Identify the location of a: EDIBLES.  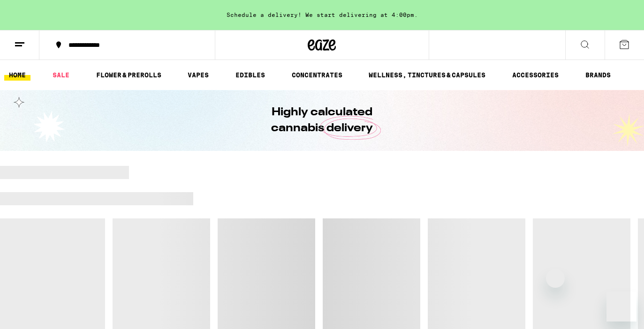
(250, 75).